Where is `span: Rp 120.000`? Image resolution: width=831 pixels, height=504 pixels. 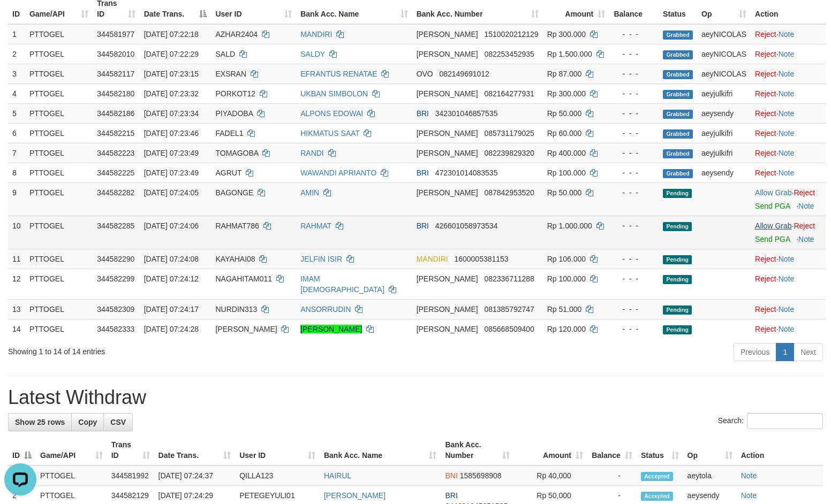
span: Rp 120.000 is located at coordinates (566, 329).